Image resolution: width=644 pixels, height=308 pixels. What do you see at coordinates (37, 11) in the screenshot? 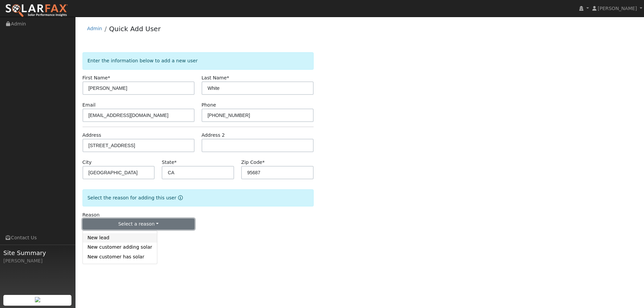
I see `img: SolarFax` at bounding box center [37, 11].